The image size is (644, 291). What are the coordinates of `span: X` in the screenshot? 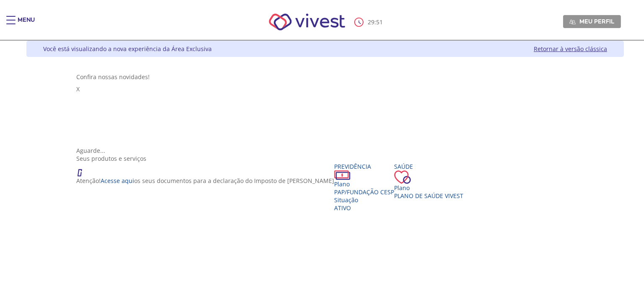 It's located at (78, 89).